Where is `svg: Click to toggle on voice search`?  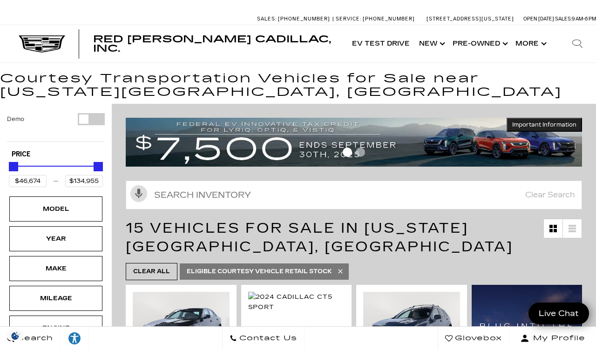 svg: Click to toggle on voice search is located at coordinates (139, 194).